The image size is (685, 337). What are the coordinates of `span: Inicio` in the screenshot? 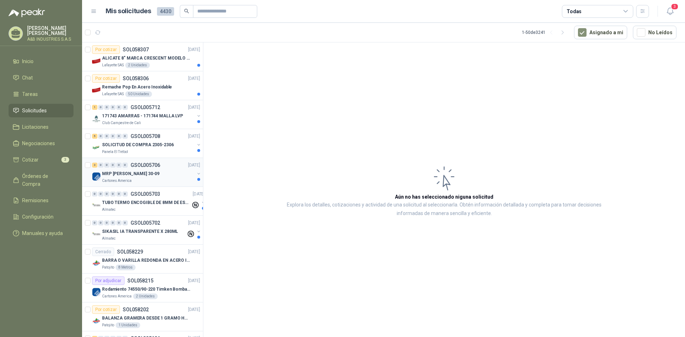 It's located at (28, 61).